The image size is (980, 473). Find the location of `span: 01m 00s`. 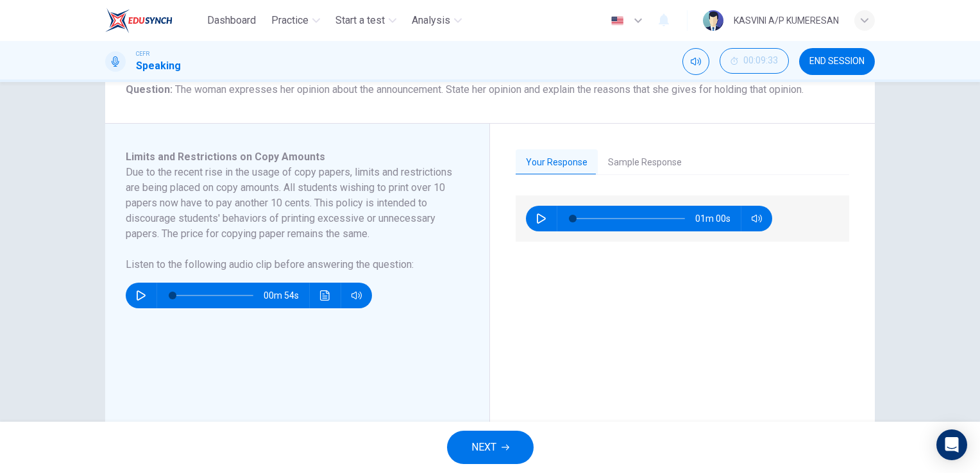

span: 01m 00s is located at coordinates (718, 219).